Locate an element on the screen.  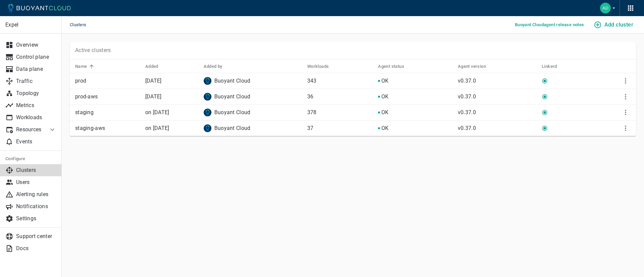
span: Mon, 14 Jul 2025 13:49:03 EDT / Mon, 14 Jul 2025 17:49:03 UTC is located at coordinates (157, 128).